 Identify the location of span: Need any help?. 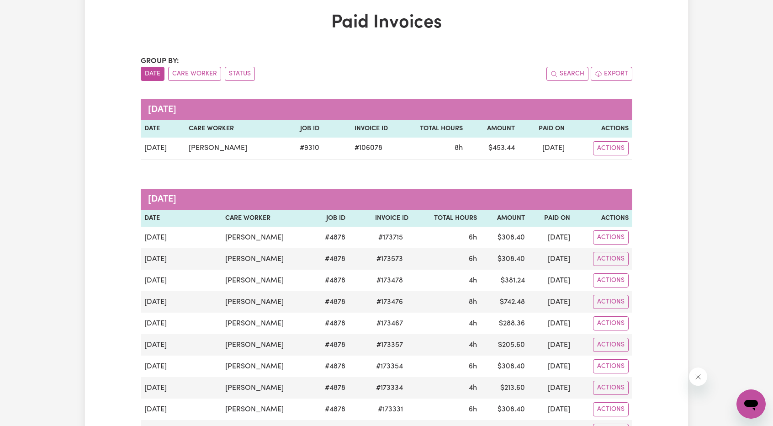
(30, 10).